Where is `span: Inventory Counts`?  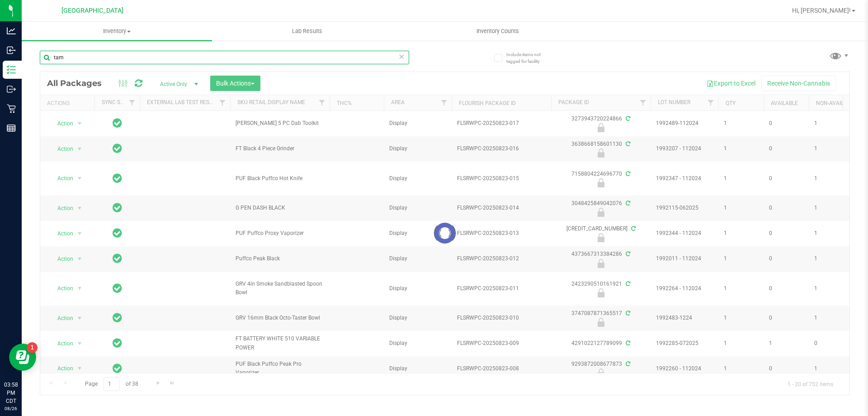
span: Inventory Counts is located at coordinates (498, 31).